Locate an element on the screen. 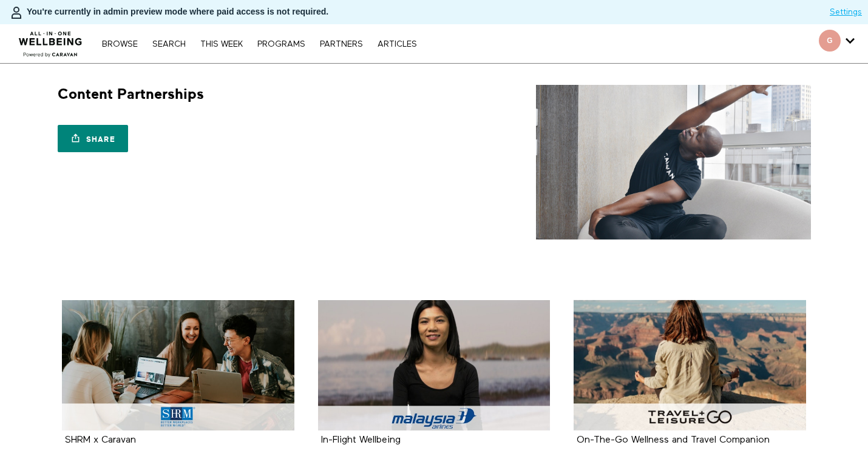 This screenshot has height=462, width=868. img: person-bdfc0eaa9744423c596e6e1c01710c89950b1dff7c83b5d61d716cfd8139584f.svg is located at coordinates (16, 13).